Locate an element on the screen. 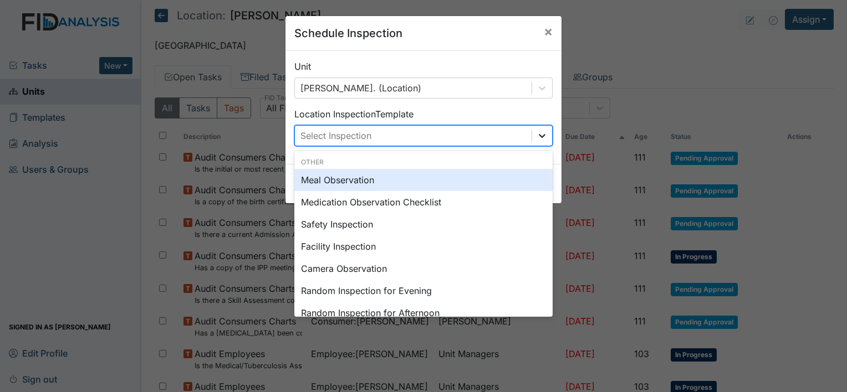 The image size is (847, 392). h5: Schedule Inspection is located at coordinates (348, 33).